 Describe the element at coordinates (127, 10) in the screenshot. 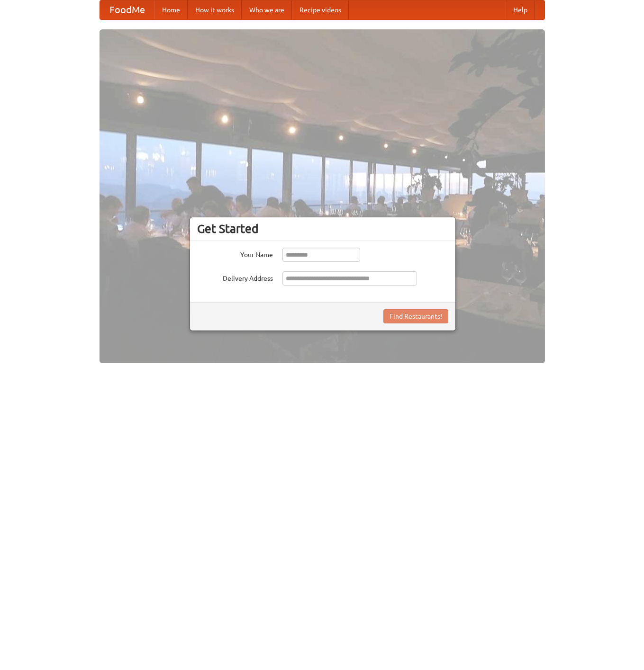

I see `a: FoodMe` at that location.